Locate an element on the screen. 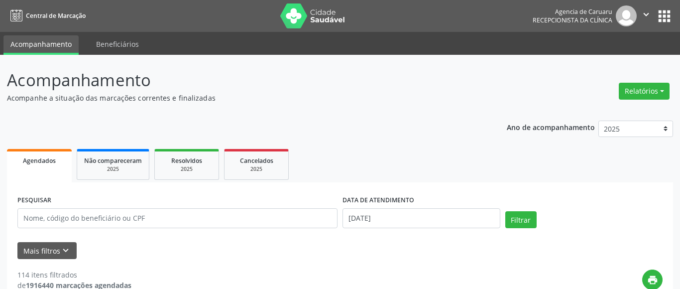 This screenshot has height=289, width=680. p: Acompanhamento is located at coordinates (240, 80).